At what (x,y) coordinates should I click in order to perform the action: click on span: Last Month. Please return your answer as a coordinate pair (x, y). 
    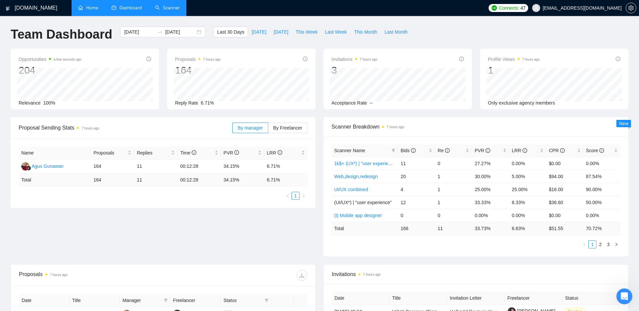
    Looking at the image, I should click on (396, 32).